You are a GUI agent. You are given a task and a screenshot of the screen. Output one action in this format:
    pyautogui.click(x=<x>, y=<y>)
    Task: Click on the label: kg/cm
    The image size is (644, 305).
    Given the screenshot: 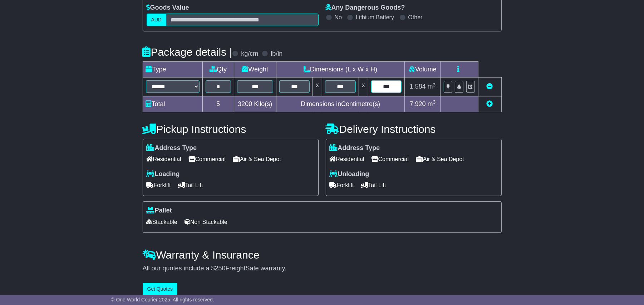 What is the action you would take?
    pyautogui.click(x=250, y=54)
    